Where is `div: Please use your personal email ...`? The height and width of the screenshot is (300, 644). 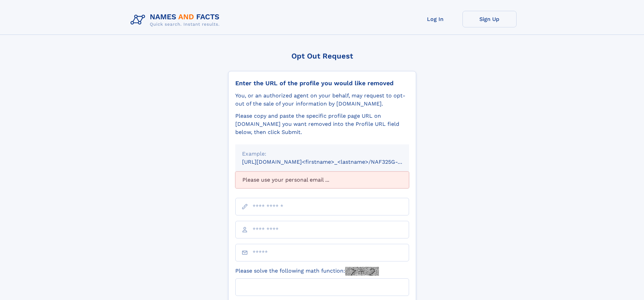 div: Please use your personal email ... is located at coordinates (322, 180).